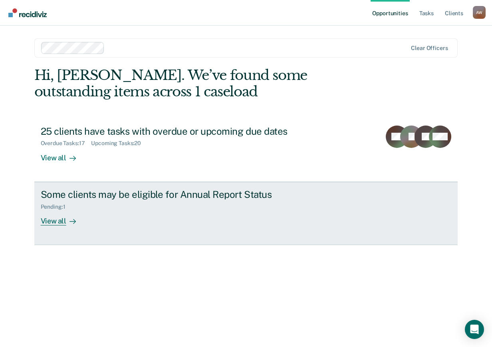 The height and width of the screenshot is (347, 492). I want to click on div: Overdue Tasks : 17, so click(66, 143).